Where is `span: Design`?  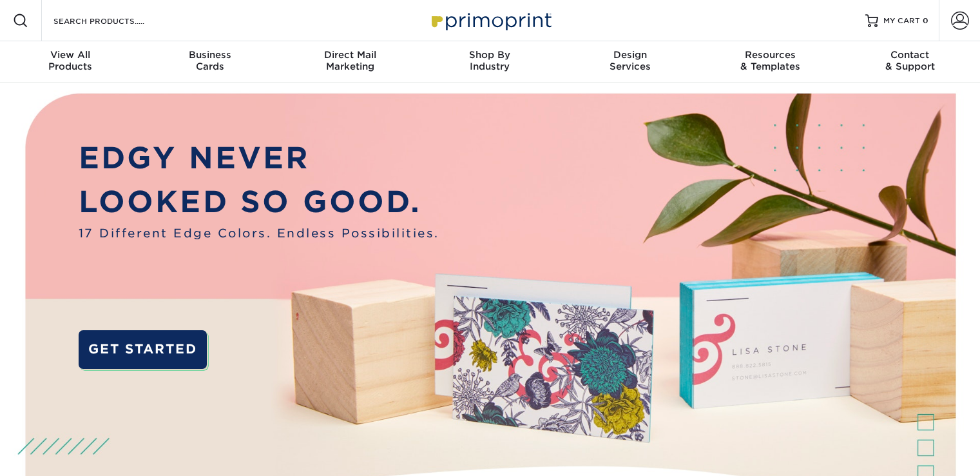 span: Design is located at coordinates (630, 55).